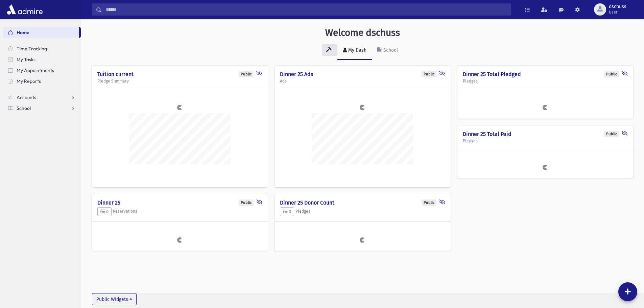 The image size is (644, 308). I want to click on span: My Tasks, so click(26, 59).